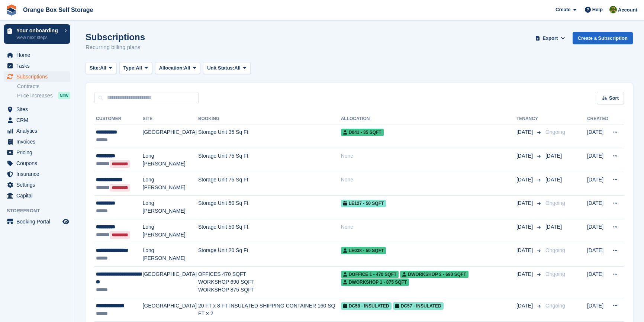 The image size is (644, 322). Describe the element at coordinates (171, 68) in the screenshot. I see `span: Allocation:` at that location.